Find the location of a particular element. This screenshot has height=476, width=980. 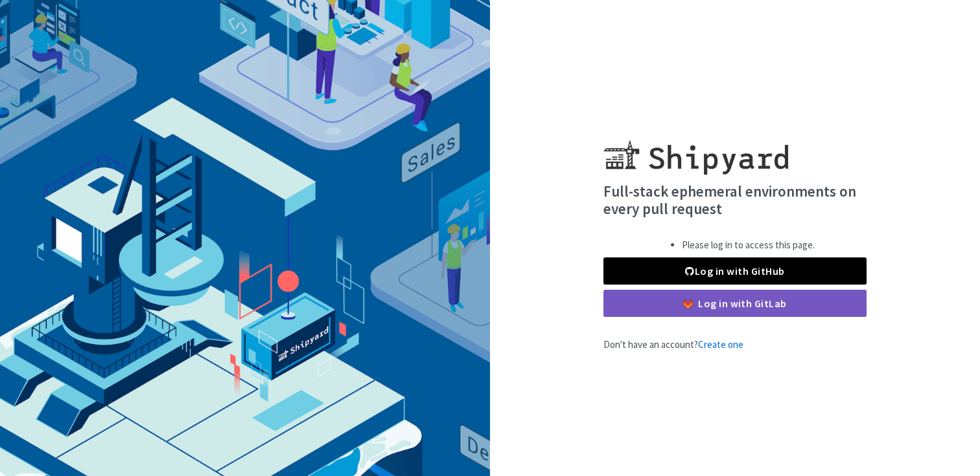

a: Log in with GitHub is located at coordinates (734, 272).